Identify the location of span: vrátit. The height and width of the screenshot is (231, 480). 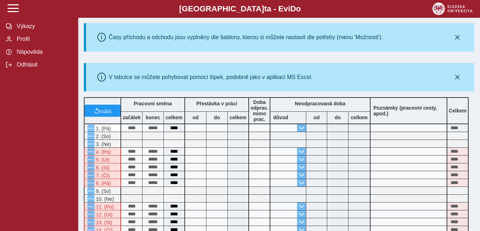
(105, 110).